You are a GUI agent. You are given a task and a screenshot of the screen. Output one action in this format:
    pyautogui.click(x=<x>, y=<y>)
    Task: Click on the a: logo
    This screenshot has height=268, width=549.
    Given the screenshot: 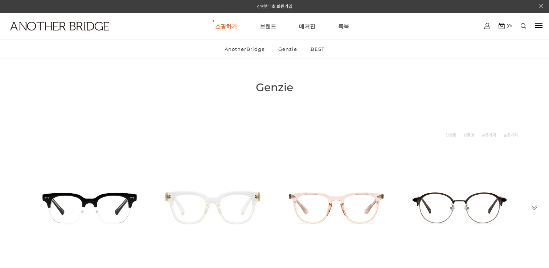 What is the action you would take?
    pyautogui.click(x=45, y=35)
    